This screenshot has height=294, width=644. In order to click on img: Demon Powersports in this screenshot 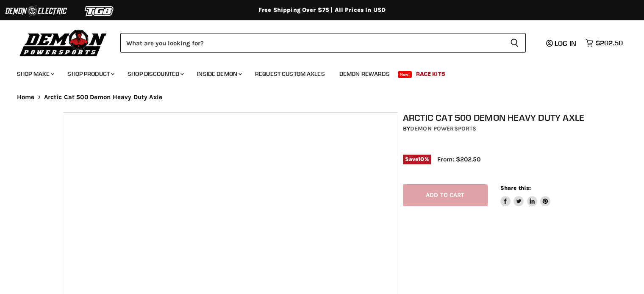, I will do `click(63, 42)`.